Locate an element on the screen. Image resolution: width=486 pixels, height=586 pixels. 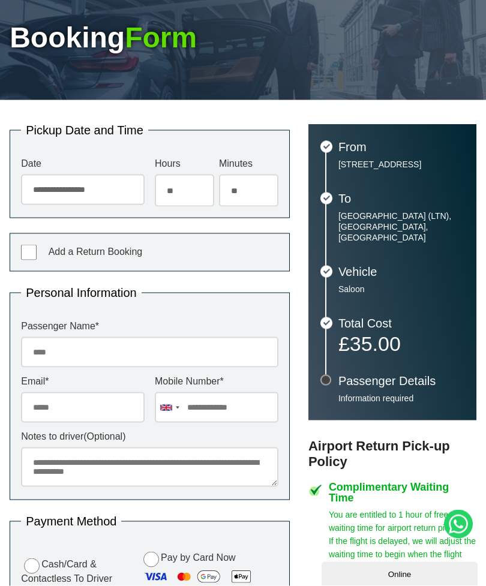
label: Mobile Number is located at coordinates (217, 382).